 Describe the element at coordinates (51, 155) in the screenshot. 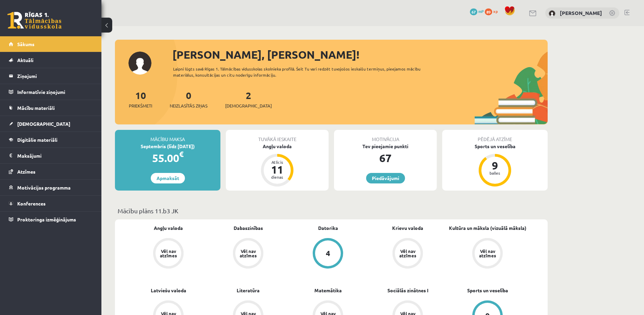

I see `a: Maksājumi` at that location.